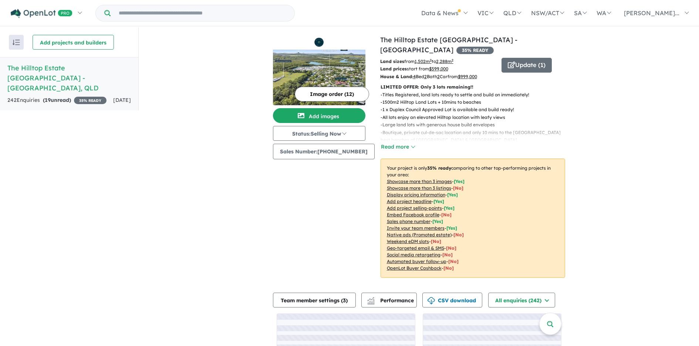 The image size is (699, 346). I want to click on img: Openlot PRO Logo White, so click(41, 13).